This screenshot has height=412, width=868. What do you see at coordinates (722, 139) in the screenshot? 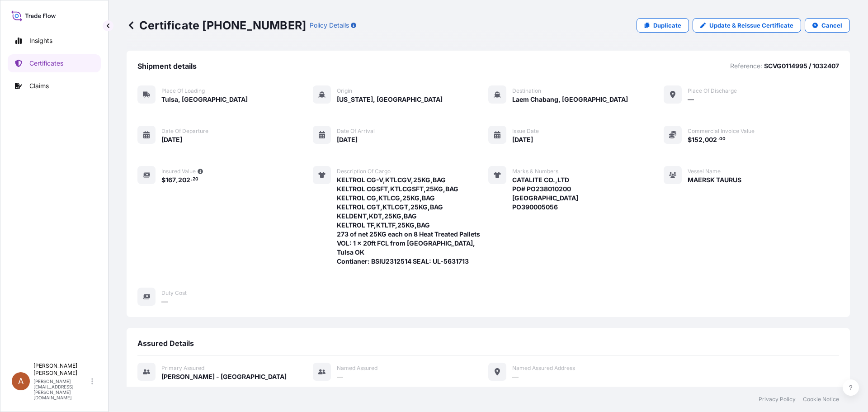
I see `span: 00` at bounding box center [722, 139].